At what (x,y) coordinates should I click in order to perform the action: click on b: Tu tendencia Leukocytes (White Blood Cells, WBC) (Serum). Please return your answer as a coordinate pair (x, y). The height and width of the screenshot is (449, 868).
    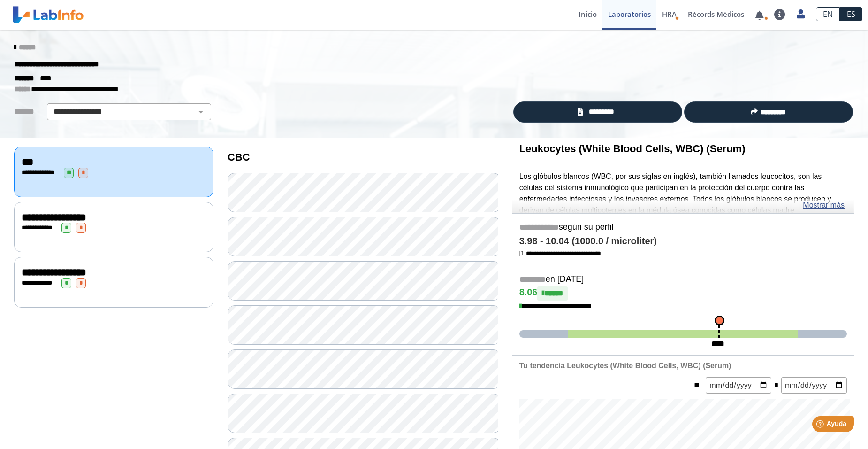
    Looking at the image, I should click on (626, 365).